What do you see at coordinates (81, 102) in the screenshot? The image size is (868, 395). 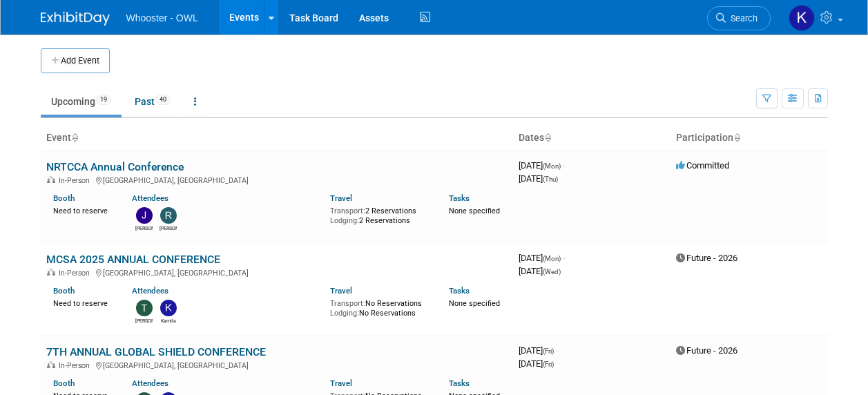 I see `a: Upcoming19` at bounding box center [81, 102].